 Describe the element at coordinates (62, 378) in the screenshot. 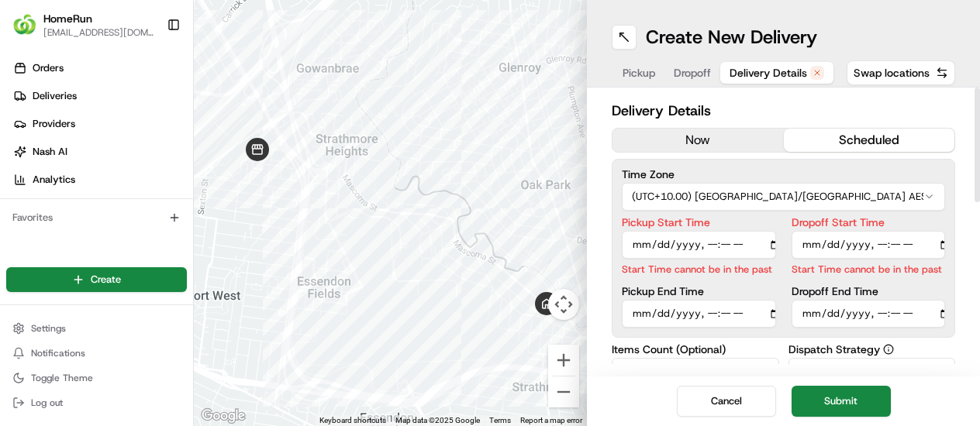

I see `span: Toggle Theme` at that location.